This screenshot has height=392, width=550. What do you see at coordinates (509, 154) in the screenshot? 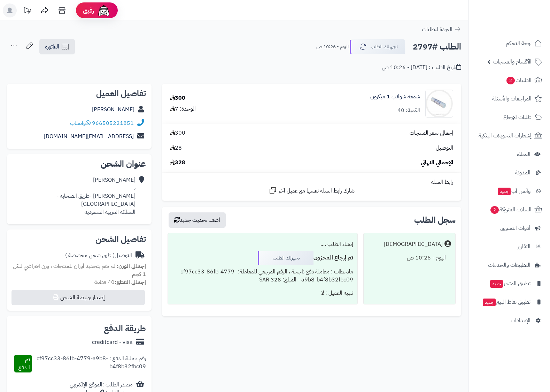
I see `a: العملاء` at bounding box center [509, 154].